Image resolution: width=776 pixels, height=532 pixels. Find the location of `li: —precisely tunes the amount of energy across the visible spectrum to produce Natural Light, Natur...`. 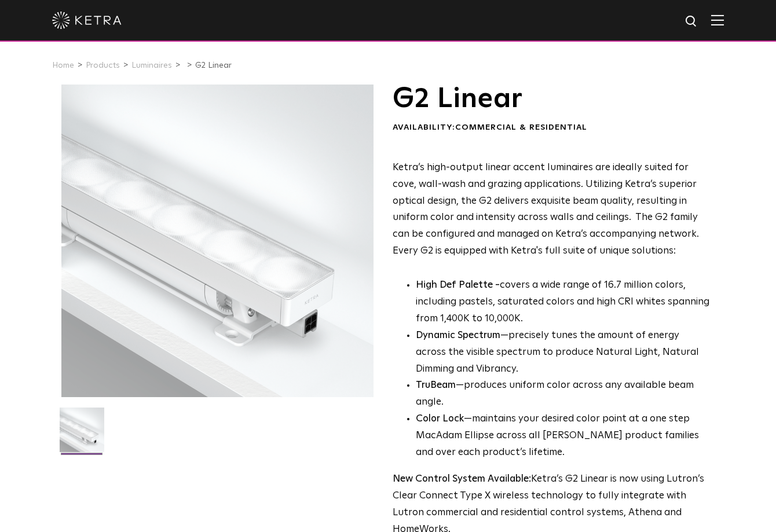

li: —precisely tunes the amount of energy across the visible spectrum to produce Natural Light, Natur... is located at coordinates (564, 353).